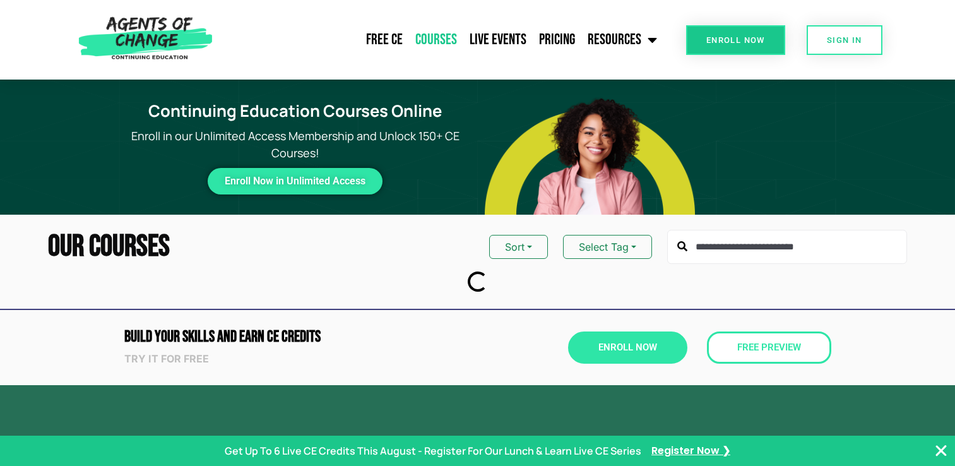 This screenshot has height=466, width=955. Describe the element at coordinates (691, 451) in the screenshot. I see `span: Register Now ❯` at that location.